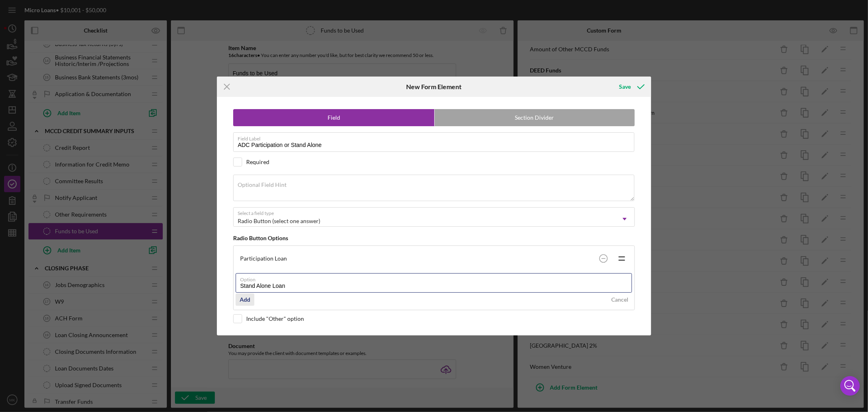 This screenshot has width=868, height=412. I want to click on button: Cancel, so click(619, 300).